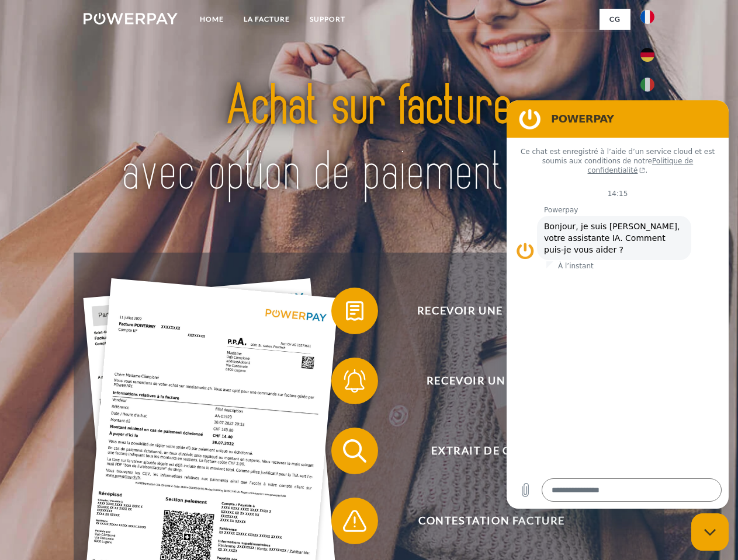 The image size is (738, 560). I want to click on a: Support, so click(327, 19).